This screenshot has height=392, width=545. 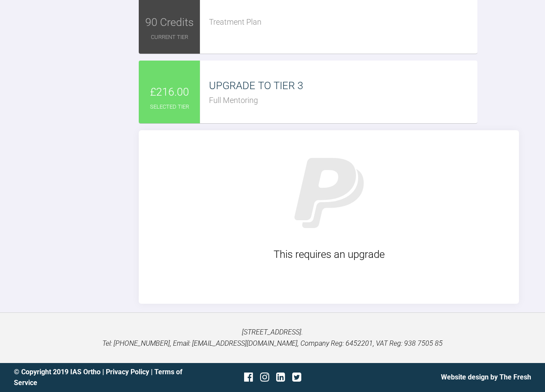 What do you see at coordinates (127, 372) in the screenshot?
I see `a: Privacy Policy` at bounding box center [127, 372].